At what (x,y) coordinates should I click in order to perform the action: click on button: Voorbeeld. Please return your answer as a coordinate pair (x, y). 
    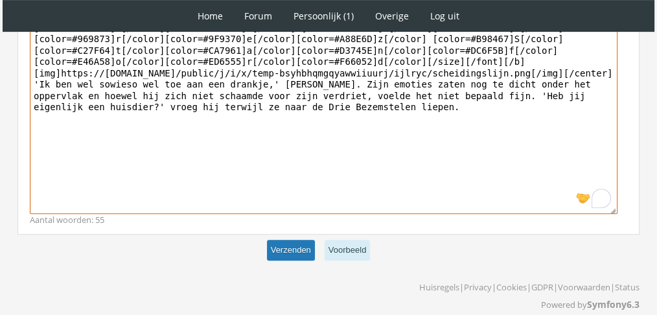
    Looking at the image, I should click on (347, 250).